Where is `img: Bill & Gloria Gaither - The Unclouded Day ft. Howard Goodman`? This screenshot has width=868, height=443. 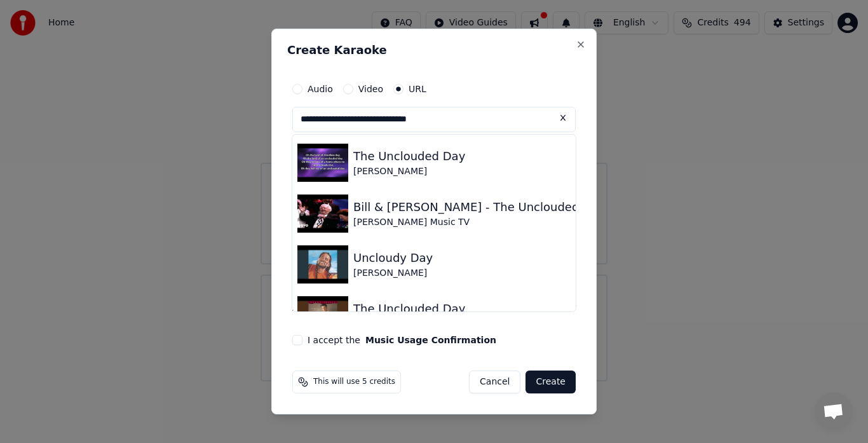
img: Bill & Gloria Gaither - The Unclouded Day ft. Howard Goodman is located at coordinates (323, 213).